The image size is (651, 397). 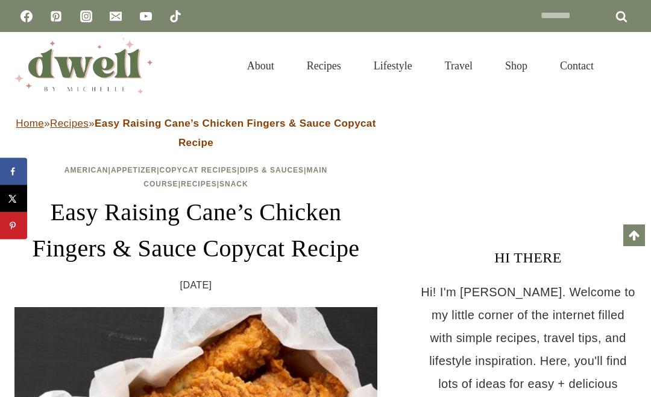 I want to click on a: Copycat Recipes, so click(x=198, y=170).